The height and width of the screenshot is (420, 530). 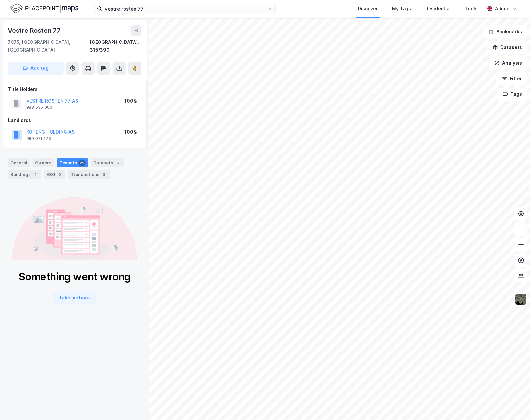 I want to click on div: Transactions, so click(x=89, y=175).